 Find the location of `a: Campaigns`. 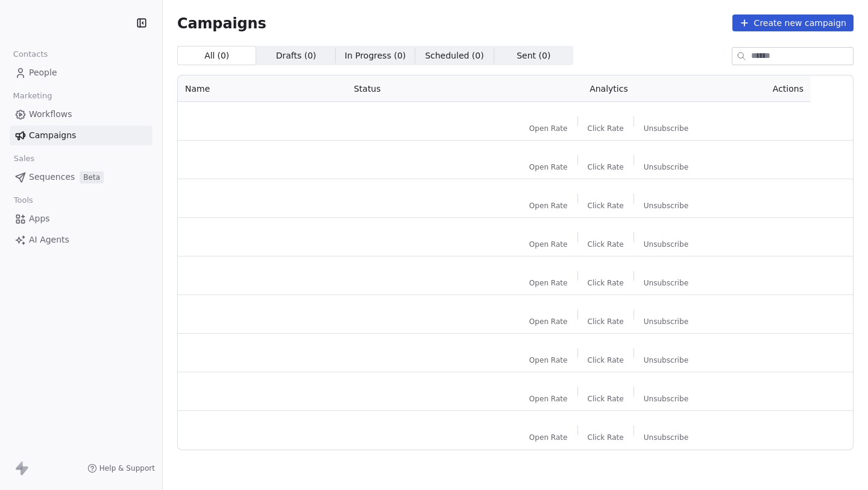

a: Campaigns is located at coordinates (81, 135).